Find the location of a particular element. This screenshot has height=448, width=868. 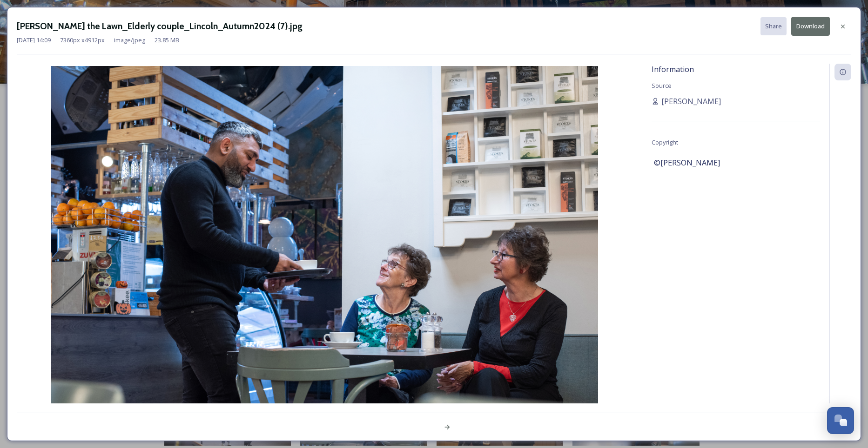

span: Copyright is located at coordinates (664, 142).